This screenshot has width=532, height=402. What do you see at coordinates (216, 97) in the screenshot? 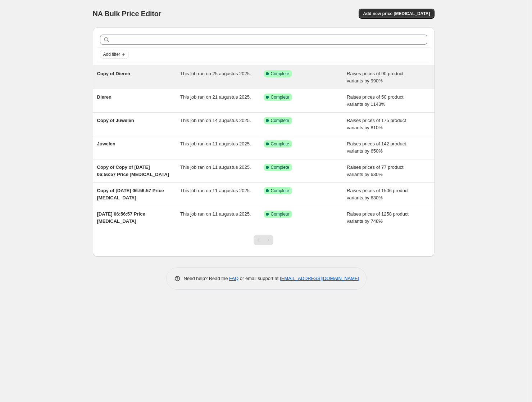
I see `span: This job ran on 21 augustus 2025.` at bounding box center [216, 97].